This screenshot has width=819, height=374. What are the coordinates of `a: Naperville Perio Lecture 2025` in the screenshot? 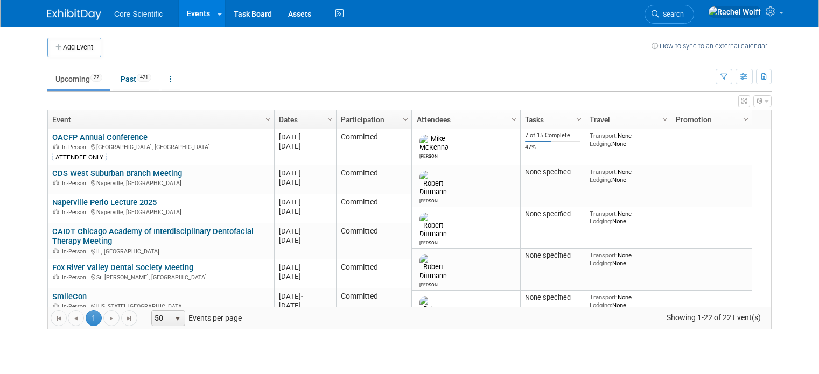 It's located at (104, 202).